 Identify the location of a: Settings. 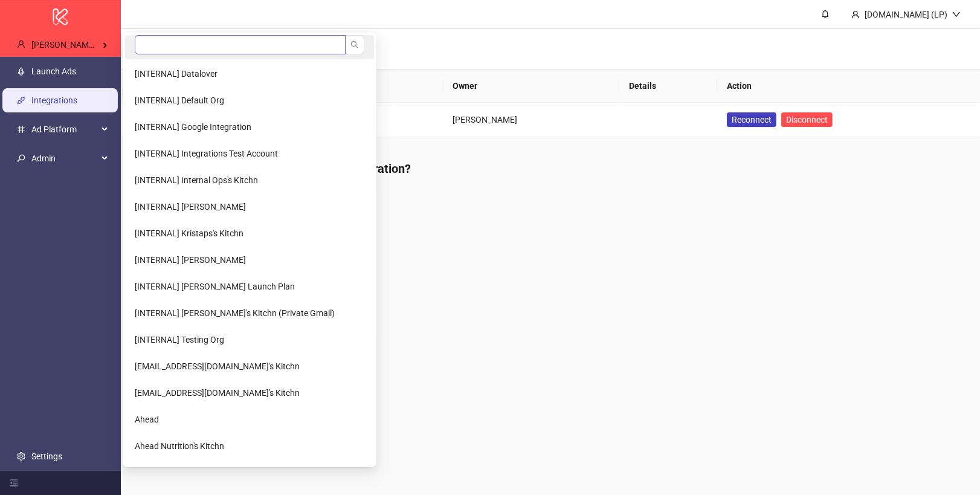
(47, 456).